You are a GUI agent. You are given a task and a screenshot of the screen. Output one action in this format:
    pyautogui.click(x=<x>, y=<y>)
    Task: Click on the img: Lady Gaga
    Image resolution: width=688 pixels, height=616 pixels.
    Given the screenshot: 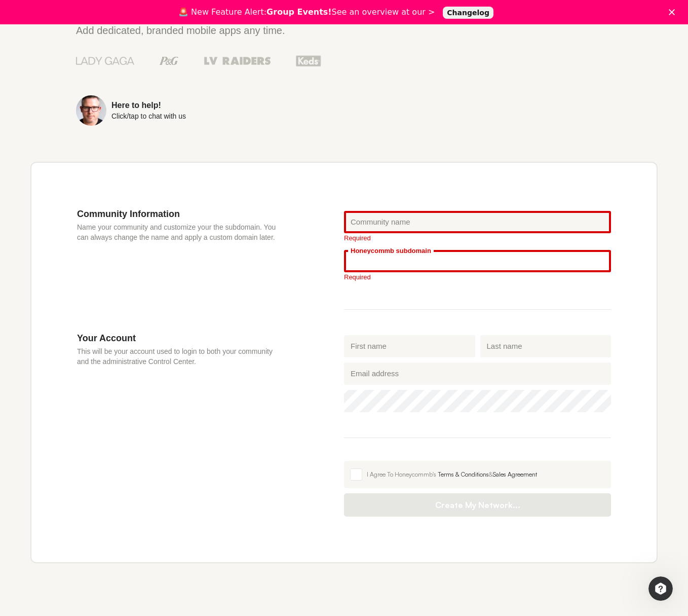 What is the action you would take?
    pyautogui.click(x=105, y=60)
    